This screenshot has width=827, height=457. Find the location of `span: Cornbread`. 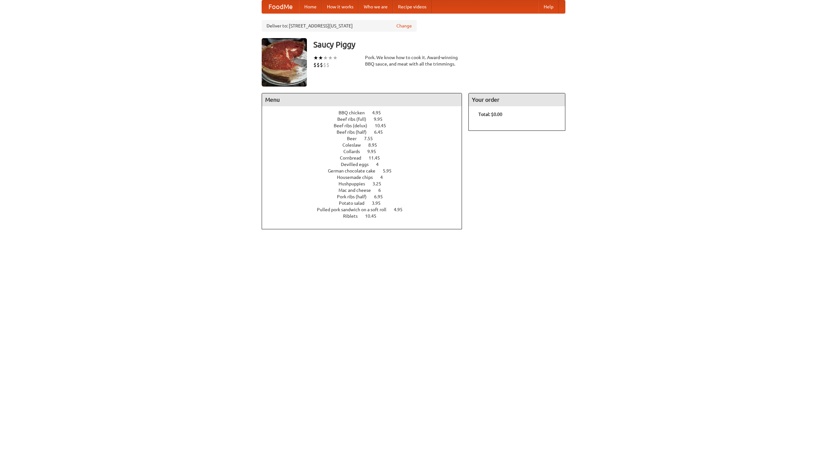

span: Cornbread is located at coordinates (354, 158).